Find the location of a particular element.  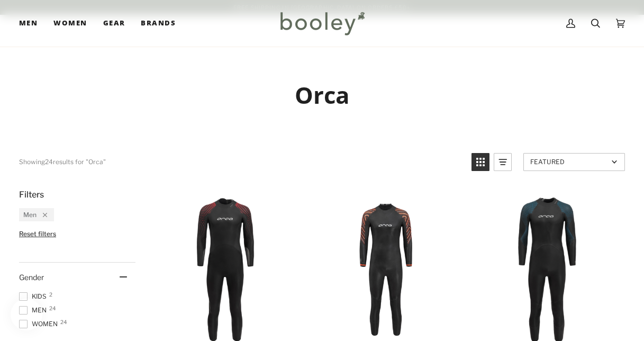

span: Reset filters is located at coordinates (37, 234).